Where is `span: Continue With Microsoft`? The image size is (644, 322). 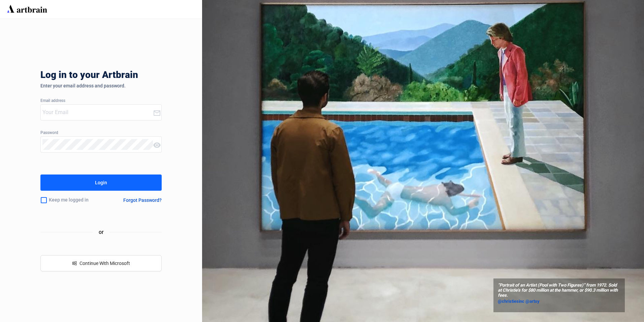
span: Continue With Microsoft is located at coordinates (105, 263).